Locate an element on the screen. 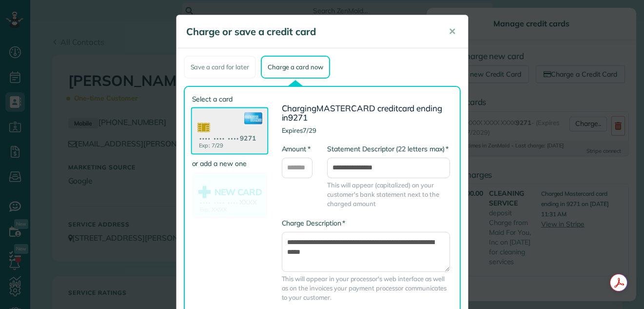  span: This will appear (capitalized) on your customer's bank statement next to the charged amount is located at coordinates (388, 194).